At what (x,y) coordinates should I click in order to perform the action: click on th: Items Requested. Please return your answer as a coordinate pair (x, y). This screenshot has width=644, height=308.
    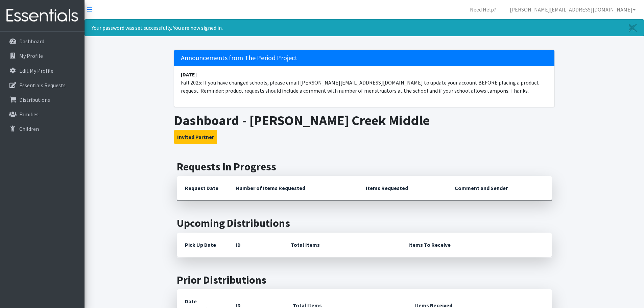
    Looking at the image, I should click on (401, 188).